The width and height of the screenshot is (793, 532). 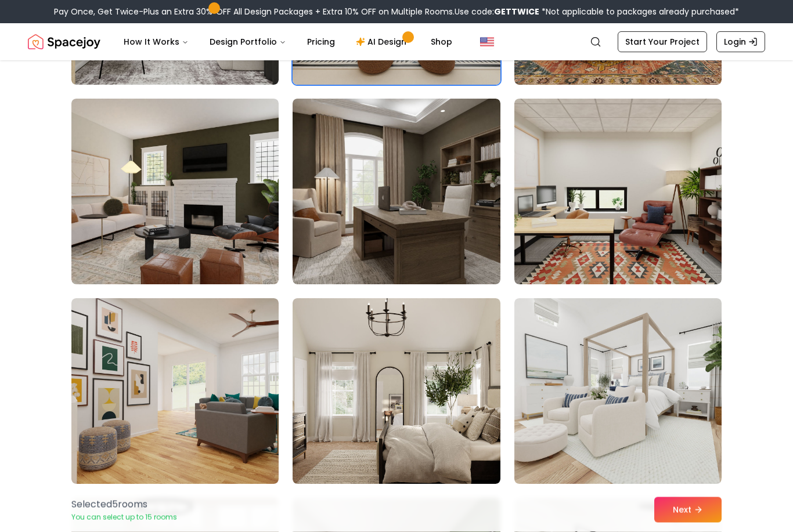 What do you see at coordinates (124, 518) in the screenshot?
I see `p: You can select up to 15 rooms` at bounding box center [124, 518].